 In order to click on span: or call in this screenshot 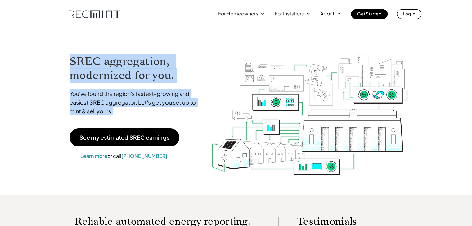, I will do `click(114, 156)`.